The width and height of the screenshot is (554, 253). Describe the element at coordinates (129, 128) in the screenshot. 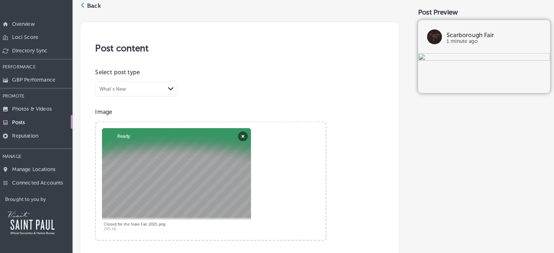

I see `a: Powered by PQINA` at that location.